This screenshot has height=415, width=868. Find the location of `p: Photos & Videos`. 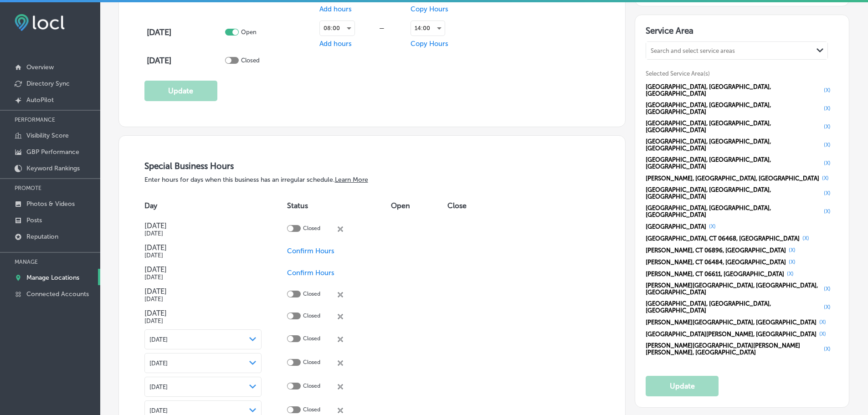

p: Photos & Videos is located at coordinates (51, 204).